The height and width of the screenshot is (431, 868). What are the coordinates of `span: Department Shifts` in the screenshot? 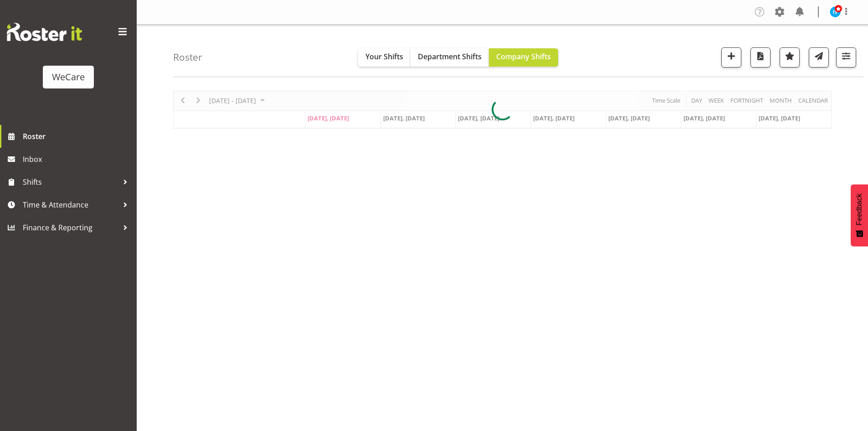 It's located at (449, 56).